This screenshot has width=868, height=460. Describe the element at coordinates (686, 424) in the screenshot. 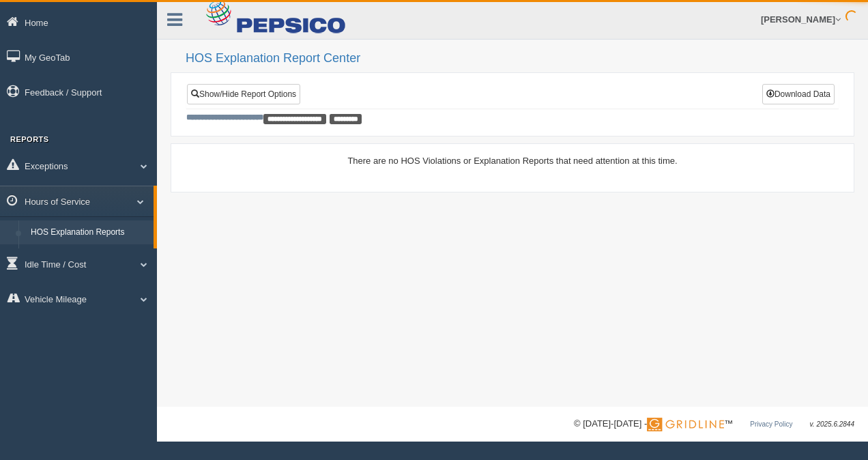

I see `img: Gridline` at that location.